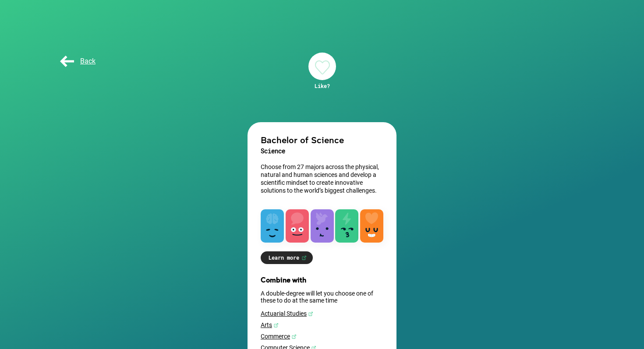  Describe the element at coordinates (322, 325) in the screenshot. I see `a: Arts` at that location.